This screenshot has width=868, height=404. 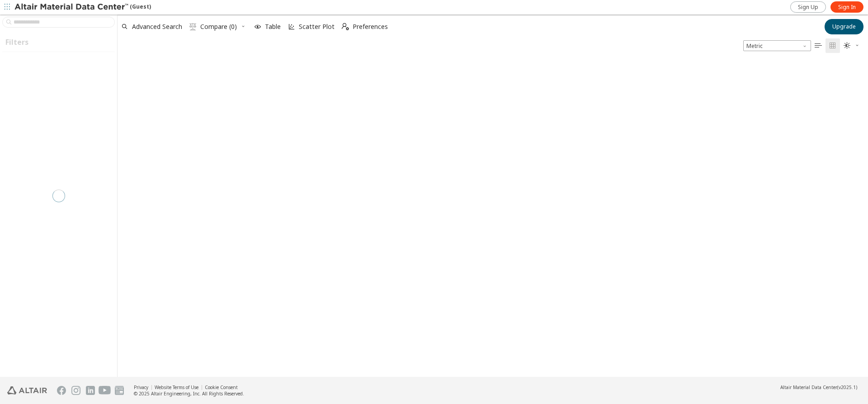 I want to click on span: Upgrade, so click(x=845, y=27).